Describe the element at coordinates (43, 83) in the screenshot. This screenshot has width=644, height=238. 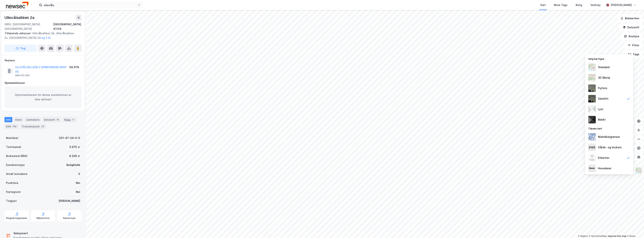
I see `div: Hjemmelshaver` at that location.